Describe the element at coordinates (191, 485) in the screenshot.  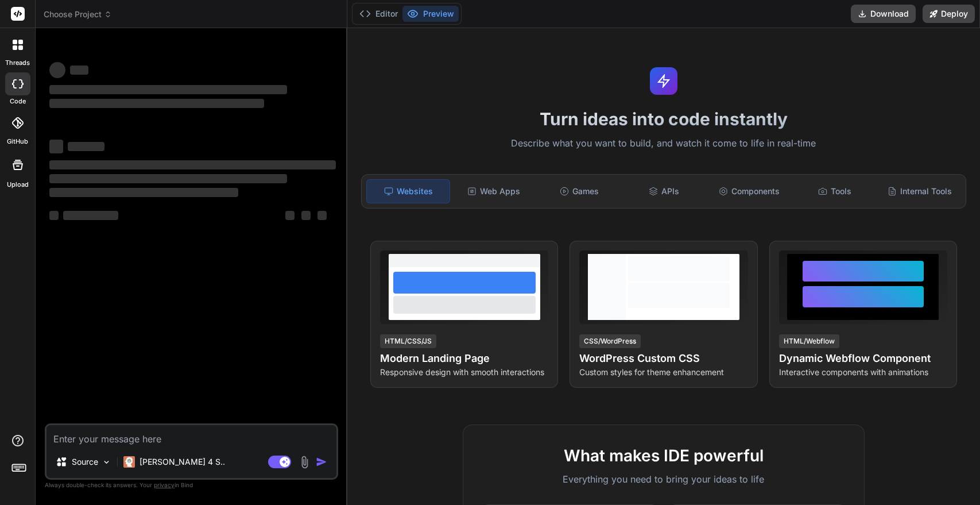
I see `p: Always double-check its answers. Your in Bind` at that location.